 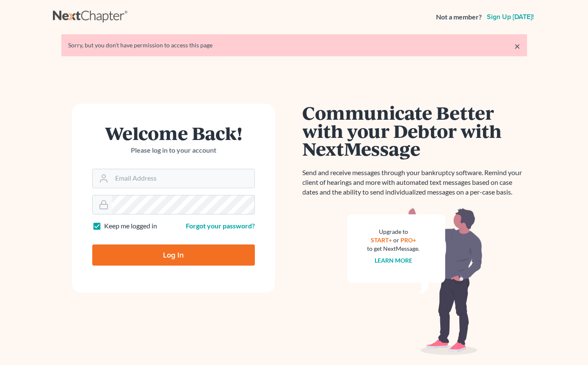 I want to click on div: Upgrade to, so click(x=393, y=232).